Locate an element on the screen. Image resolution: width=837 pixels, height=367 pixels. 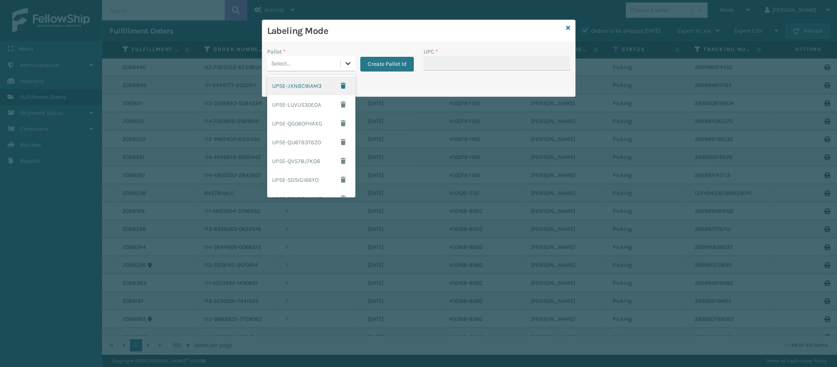
div: UPSE-QV578J7KO6 is located at coordinates (311, 161).